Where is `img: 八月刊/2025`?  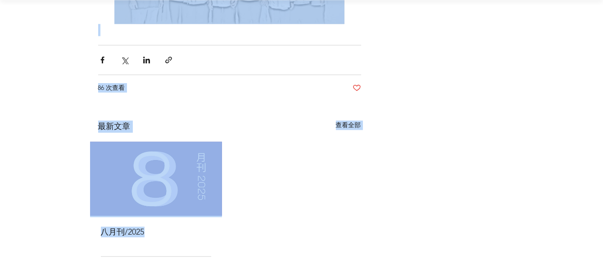 img: 八月刊/2025 is located at coordinates (156, 179).